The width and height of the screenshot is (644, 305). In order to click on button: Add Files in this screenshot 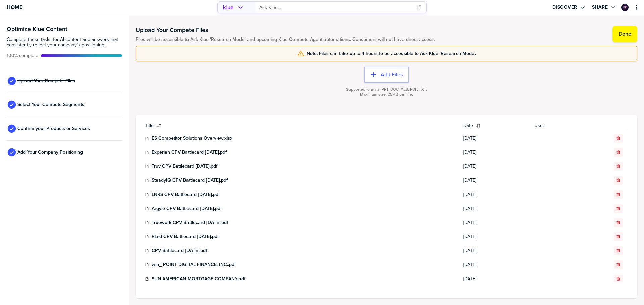, I will do `click(386, 74)`.